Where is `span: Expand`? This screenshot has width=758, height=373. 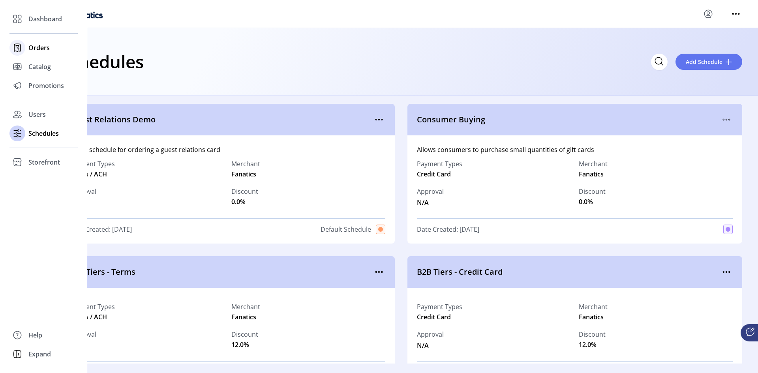
span: Expand is located at coordinates (39, 354).